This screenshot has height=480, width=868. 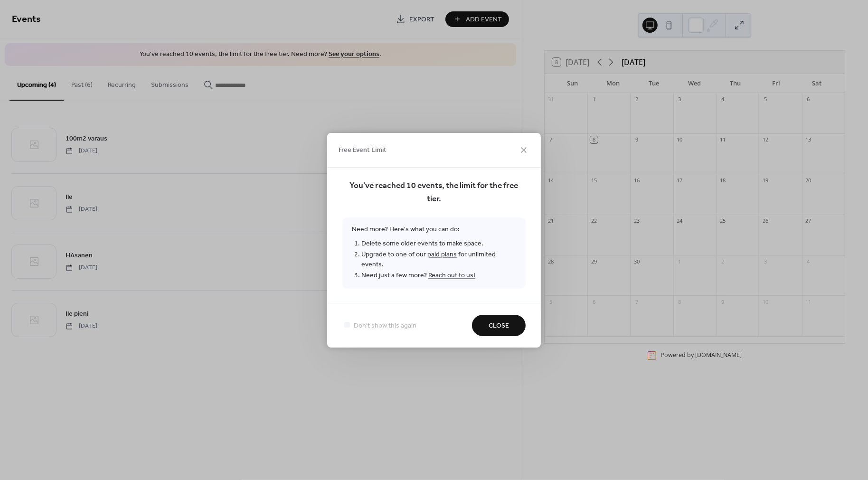 I want to click on li: Upgrade to one of our for unlimited events., so click(x=439, y=259).